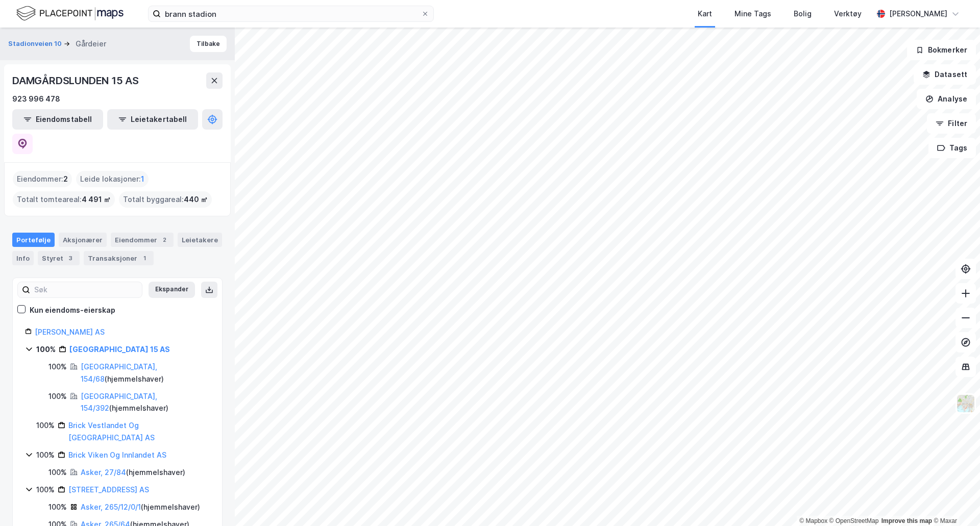  What do you see at coordinates (70, 13) in the screenshot?
I see `img: logo.f888ab2527a4732fd821a326f86c7f29.svg` at bounding box center [70, 13].